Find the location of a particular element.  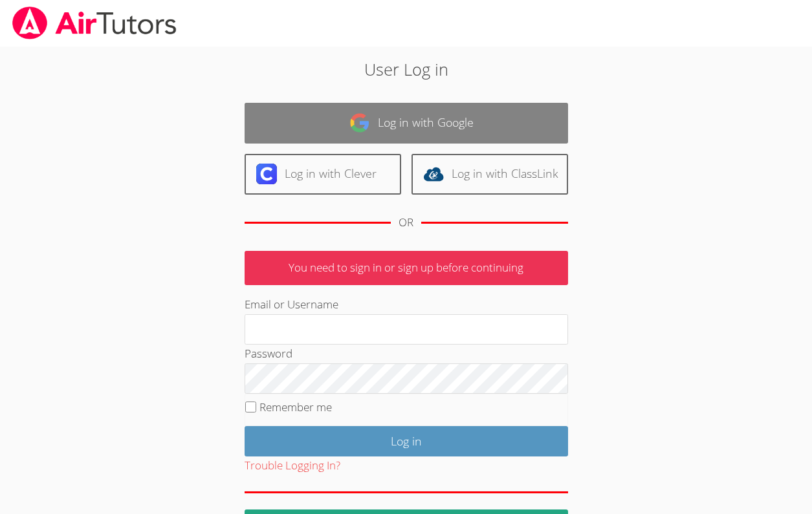

a: Log in with Google is located at coordinates (406, 123).